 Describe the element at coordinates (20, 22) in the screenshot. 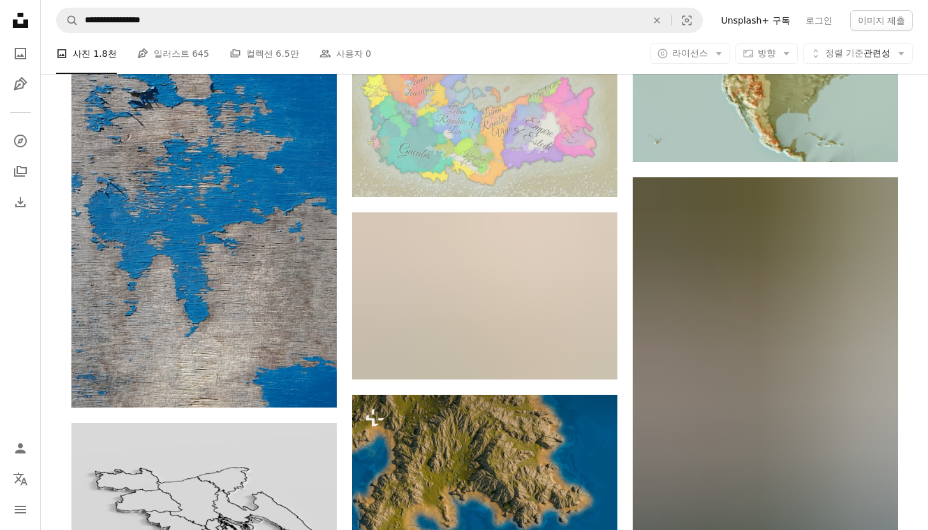

I see `a: 홈 — Unsplash` at that location.